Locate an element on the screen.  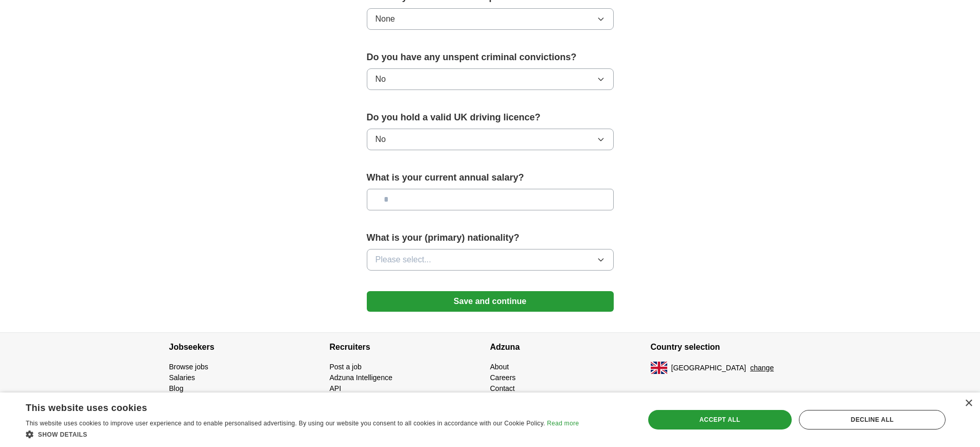
button: change is located at coordinates (762, 368).